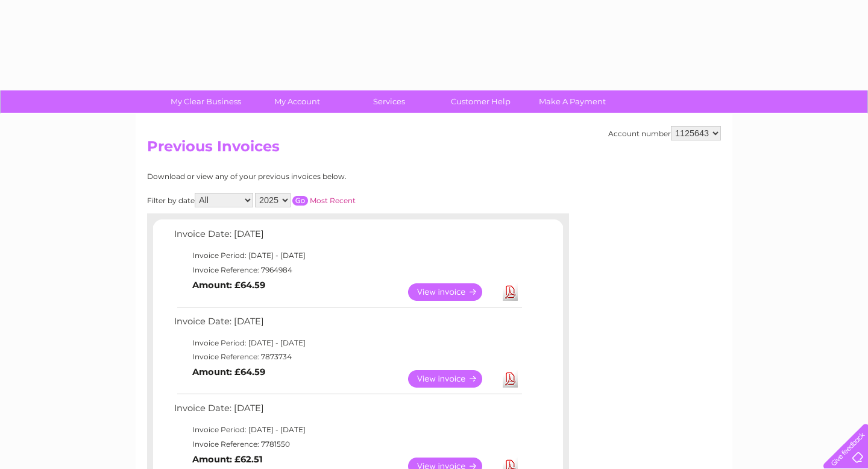  Describe the element at coordinates (434, 149) in the screenshot. I see `h2: Previous Invoices` at that location.